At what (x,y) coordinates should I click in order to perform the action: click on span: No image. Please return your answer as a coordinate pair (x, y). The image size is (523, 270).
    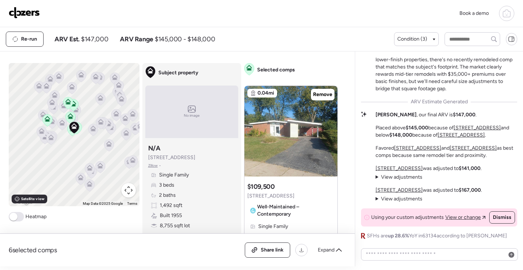
    Looking at the image, I should click on (192, 116).